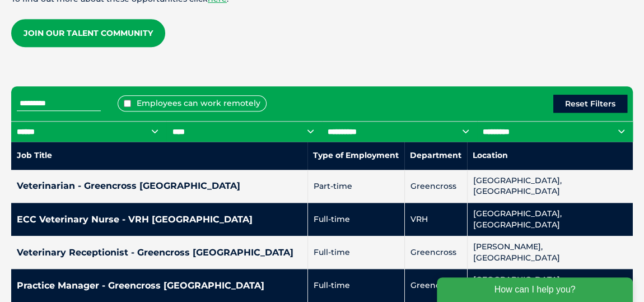 This screenshot has width=644, height=302. What do you see at coordinates (104, 19) in the screenshot?
I see `div: How can I help you?` at bounding box center [104, 19].